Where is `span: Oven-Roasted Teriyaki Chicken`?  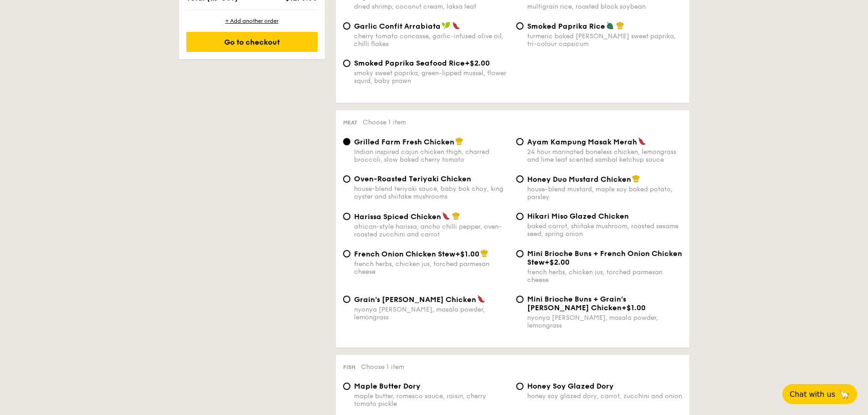 span: Oven-Roasted Teriyaki Chicken is located at coordinates (412, 178).